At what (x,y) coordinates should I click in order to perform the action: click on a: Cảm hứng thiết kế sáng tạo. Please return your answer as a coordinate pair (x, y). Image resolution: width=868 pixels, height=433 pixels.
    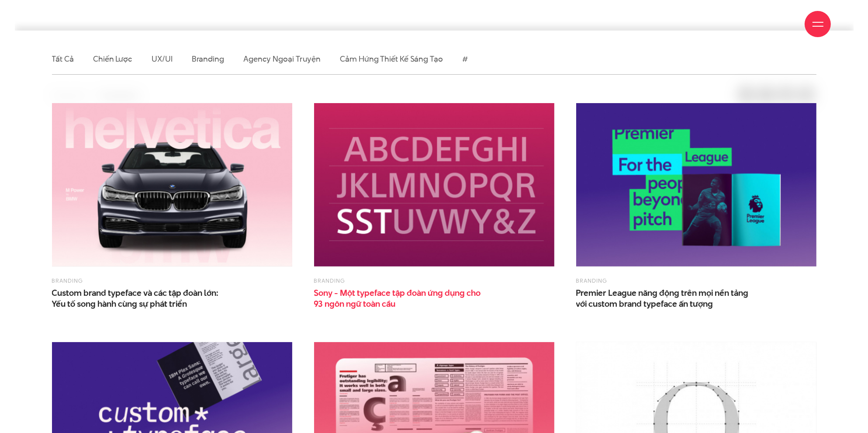
    Looking at the image, I should click on (392, 59).